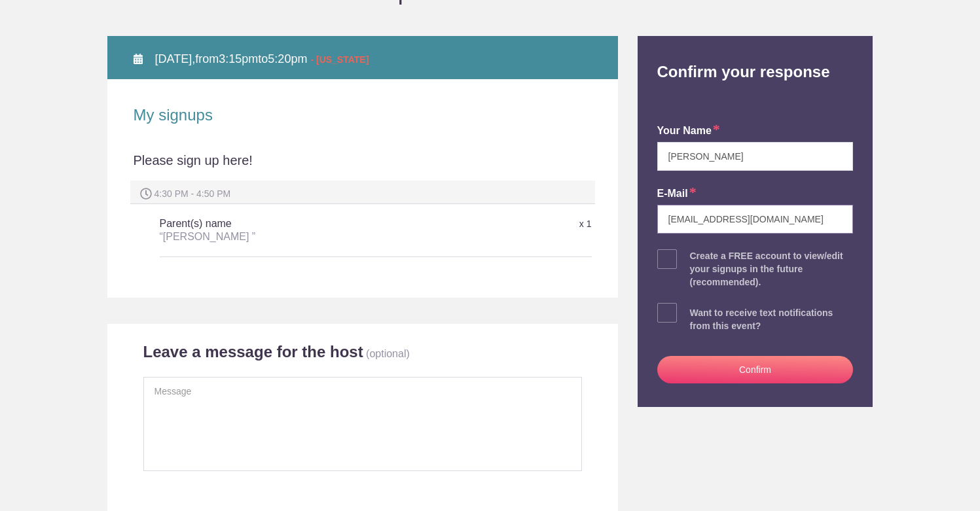 This screenshot has width=980, height=511. I want to click on div: 4:30 PM - 4:50 PM, so click(363, 192).